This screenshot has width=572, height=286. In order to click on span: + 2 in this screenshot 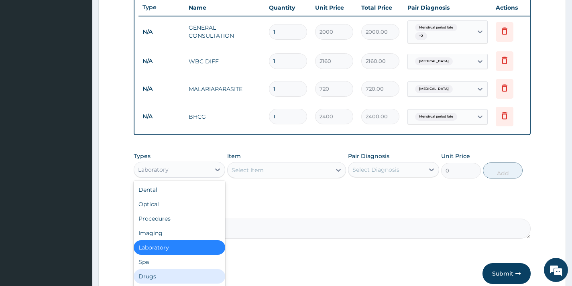, I will do `click(421, 36)`.